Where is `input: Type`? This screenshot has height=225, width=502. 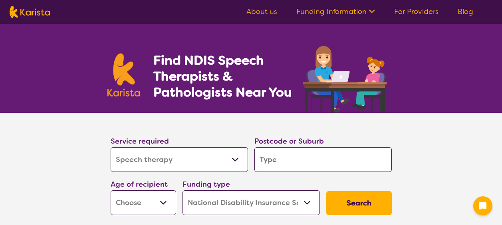
input: Type is located at coordinates (323, 160).